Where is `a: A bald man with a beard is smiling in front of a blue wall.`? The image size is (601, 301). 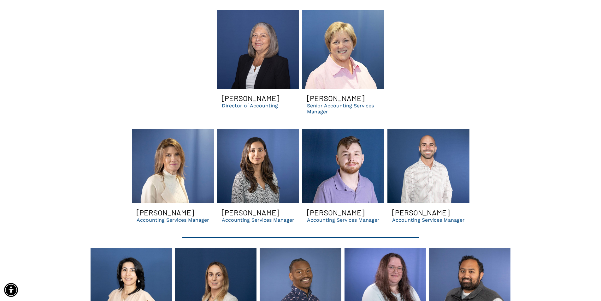 a: A bald man with a beard is smiling in front of a blue wall. is located at coordinates (428, 166).